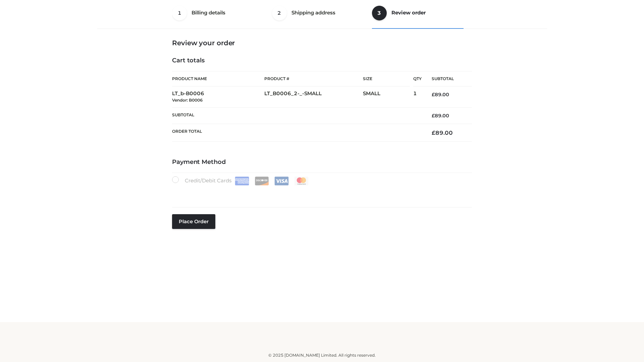 The height and width of the screenshot is (362, 644). What do you see at coordinates (242, 181) in the screenshot?
I see `img: Amex` at bounding box center [242, 181].